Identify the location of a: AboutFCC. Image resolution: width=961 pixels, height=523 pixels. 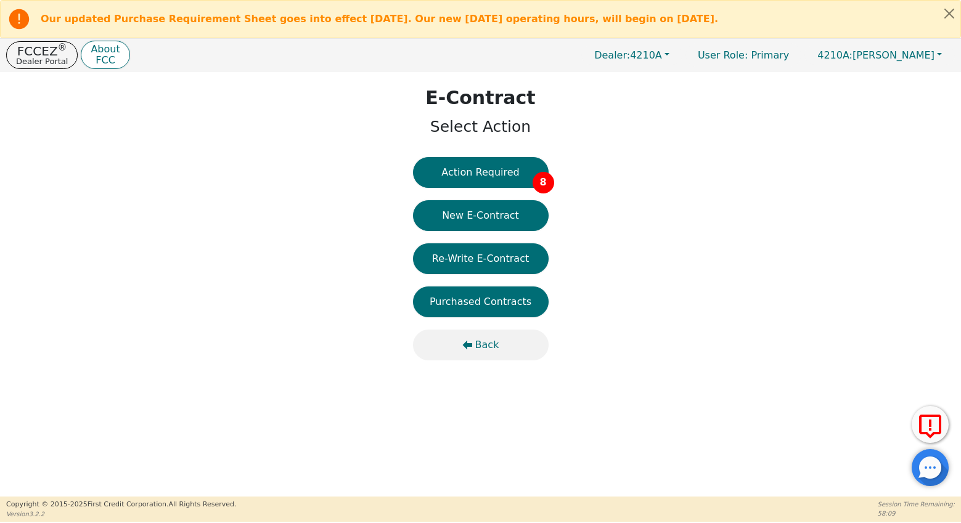
(105, 55).